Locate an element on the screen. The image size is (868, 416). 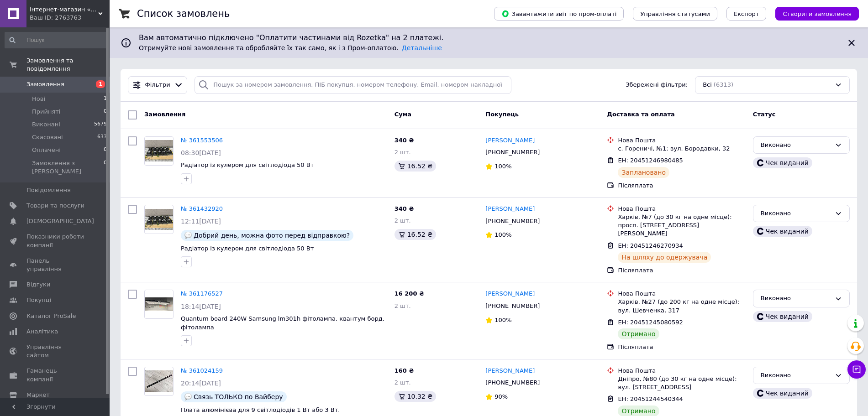
div: Отримано is located at coordinates (638, 333).